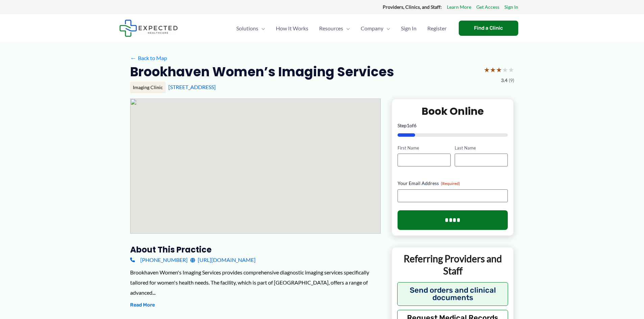 This screenshot has width=644, height=319. What do you see at coordinates (148, 87) in the screenshot?
I see `div: Imaging Clinic` at bounding box center [148, 87].